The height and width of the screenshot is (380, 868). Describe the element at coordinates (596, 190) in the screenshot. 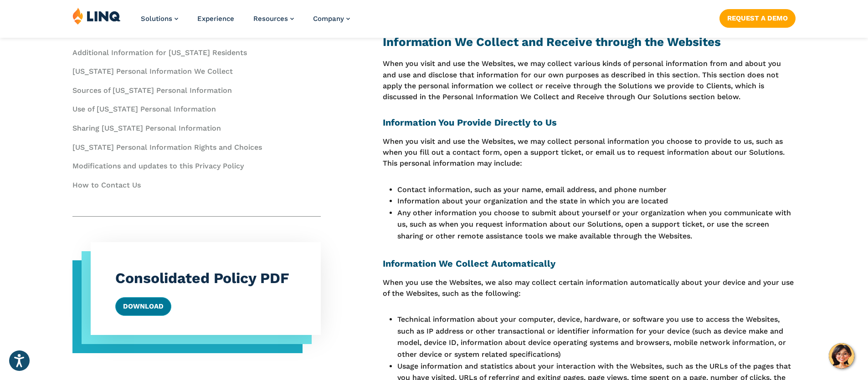

I see `li: Contact information, such as your name, email address, and phone number` at that location.